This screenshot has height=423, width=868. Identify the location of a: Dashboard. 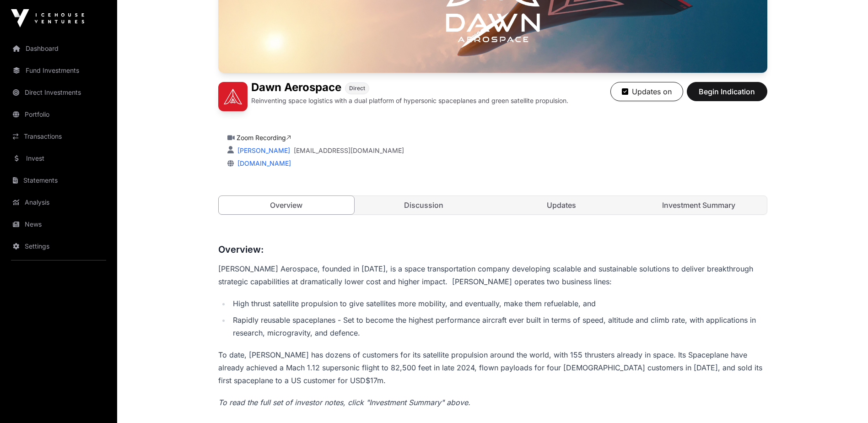
(59, 49).